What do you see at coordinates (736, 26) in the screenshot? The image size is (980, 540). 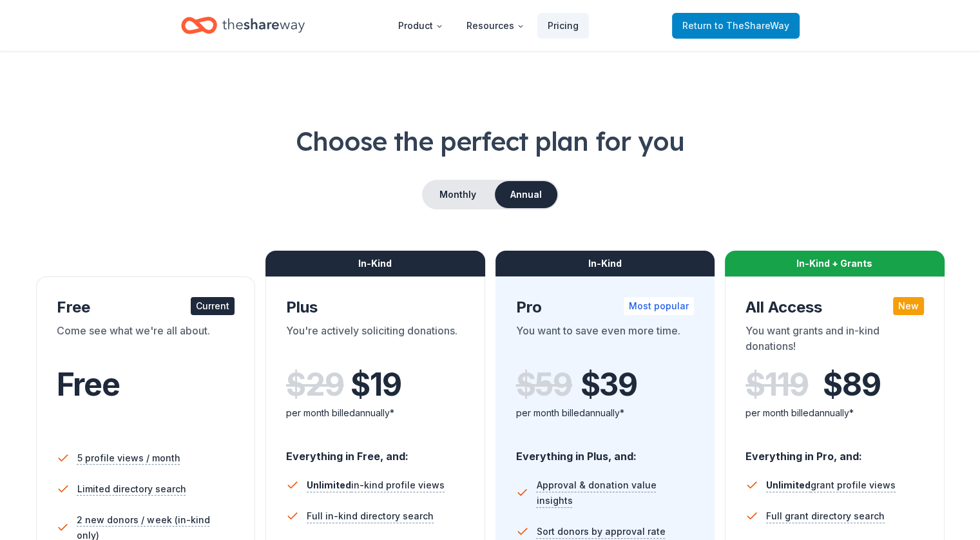 I see `span: Return` at bounding box center [736, 26].